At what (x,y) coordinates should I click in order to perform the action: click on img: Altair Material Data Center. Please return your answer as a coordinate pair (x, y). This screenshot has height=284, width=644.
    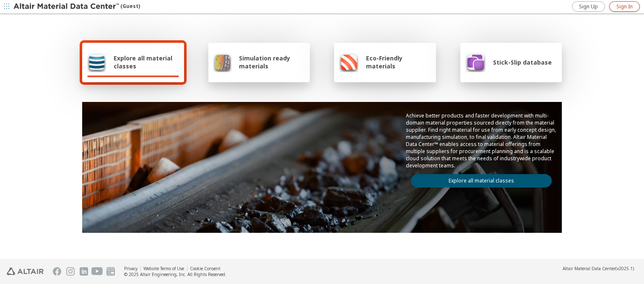
    Looking at the image, I should click on (66, 7).